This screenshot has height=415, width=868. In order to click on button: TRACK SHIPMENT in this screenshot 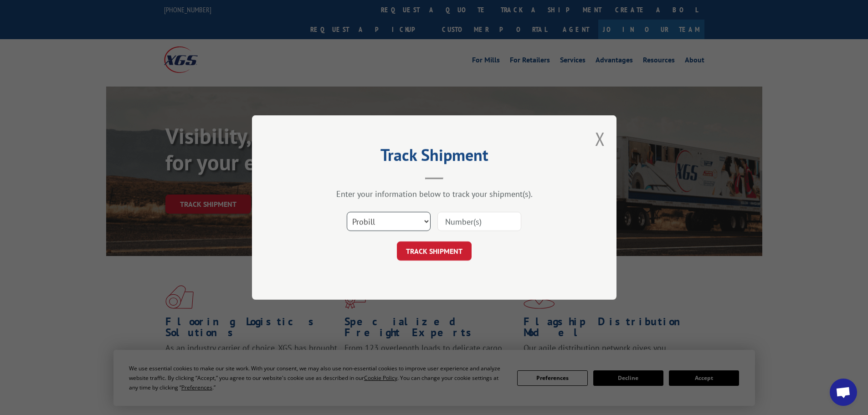, I will do `click(434, 251)`.